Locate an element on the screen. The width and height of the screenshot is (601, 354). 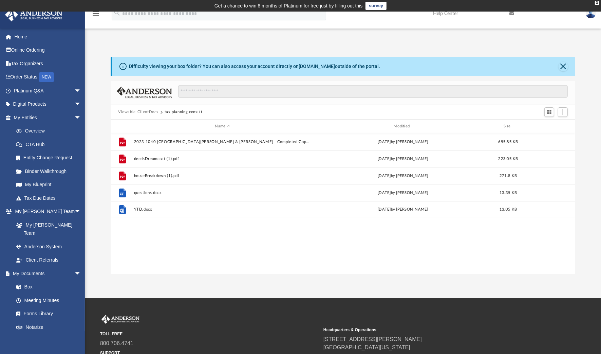
a: Entity Change Request is located at coordinates (50, 158).